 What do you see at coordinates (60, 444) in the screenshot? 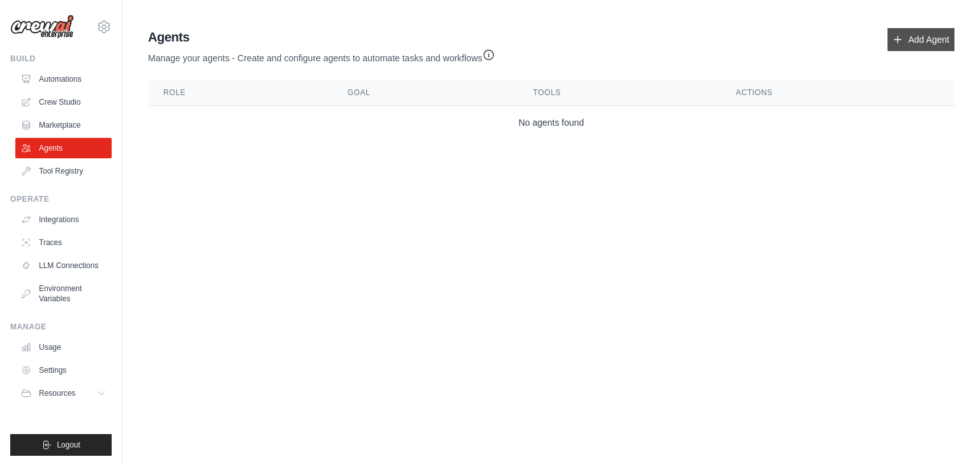
I see `button: Logout` at bounding box center [60, 444].